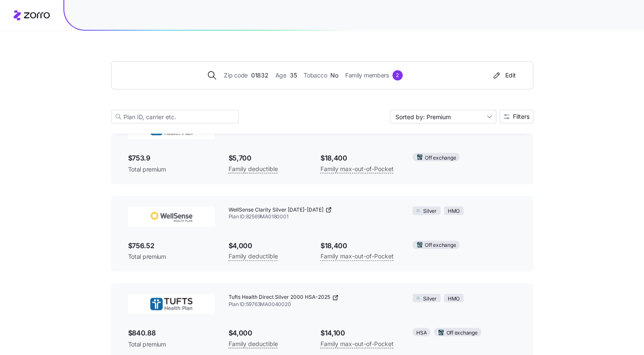 The height and width of the screenshot is (355, 644). What do you see at coordinates (172, 158) in the screenshot?
I see `span: $753.9` at bounding box center [172, 158].